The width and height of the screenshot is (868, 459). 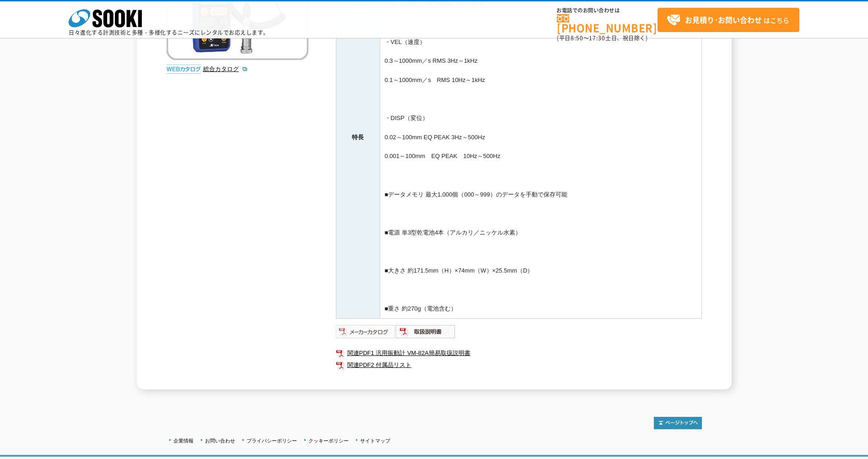 I want to click on img: メーカーカタログ, so click(x=366, y=331).